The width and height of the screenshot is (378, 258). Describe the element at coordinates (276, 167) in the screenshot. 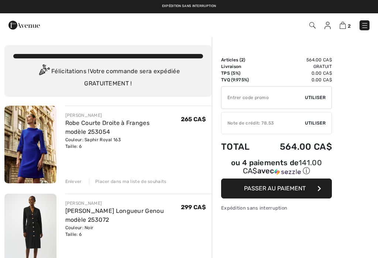

I see `div: ou 4 paiements de avec` at that location.